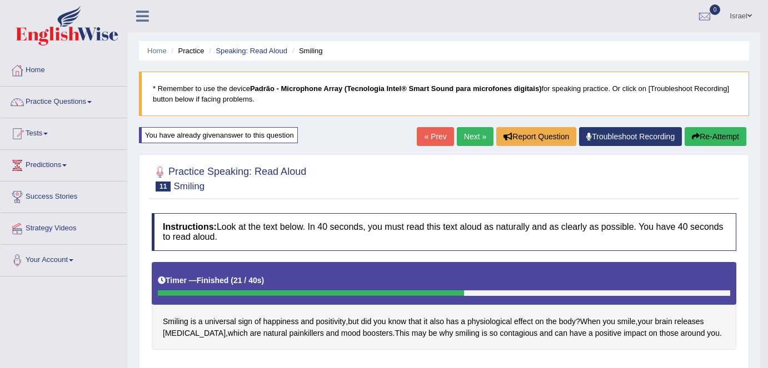 This screenshot has height=368, width=768. I want to click on div: You have already given answer to this question, so click(218, 135).